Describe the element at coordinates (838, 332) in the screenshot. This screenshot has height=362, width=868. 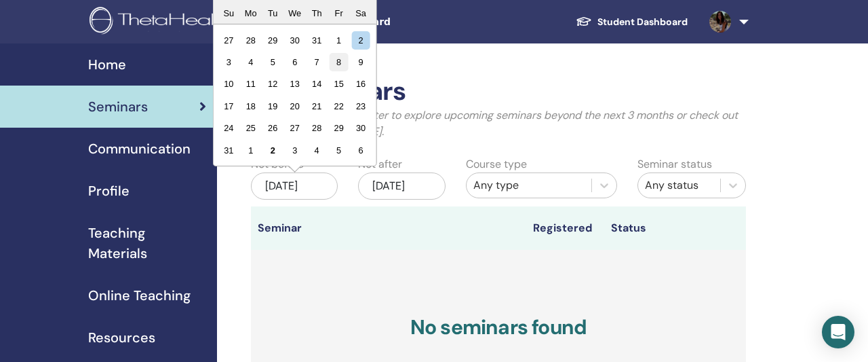
I see `div: Open Intercom Messenger` at that location.